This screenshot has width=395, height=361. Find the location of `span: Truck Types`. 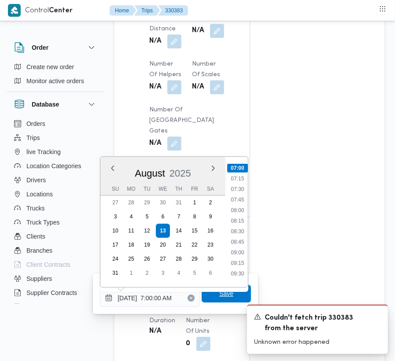

span: Truck Types is located at coordinates (43, 222).